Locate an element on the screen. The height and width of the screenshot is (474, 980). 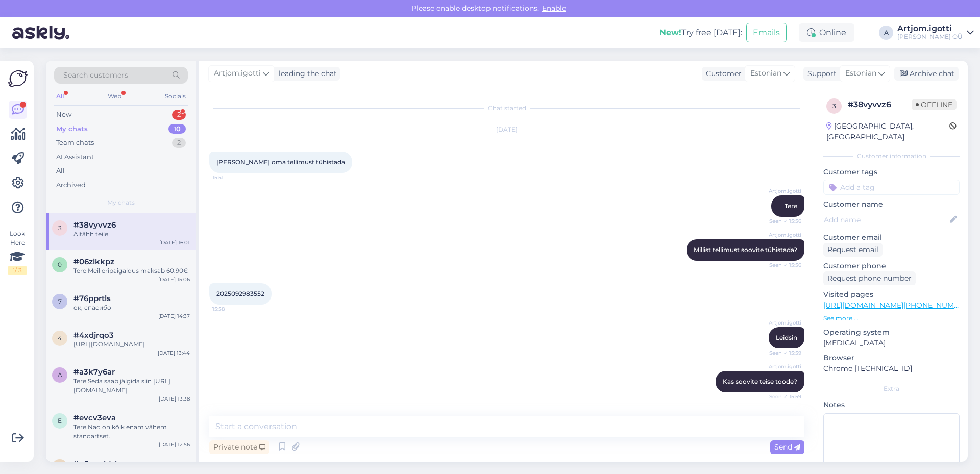
div: Chat started is located at coordinates (507, 108).